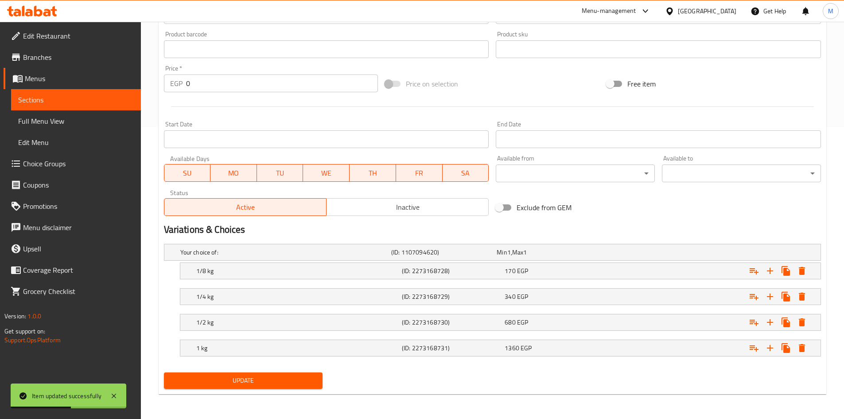 Image resolution: width=844 pixels, height=419 pixels. I want to click on div: Item updated successfully, so click(66, 396).